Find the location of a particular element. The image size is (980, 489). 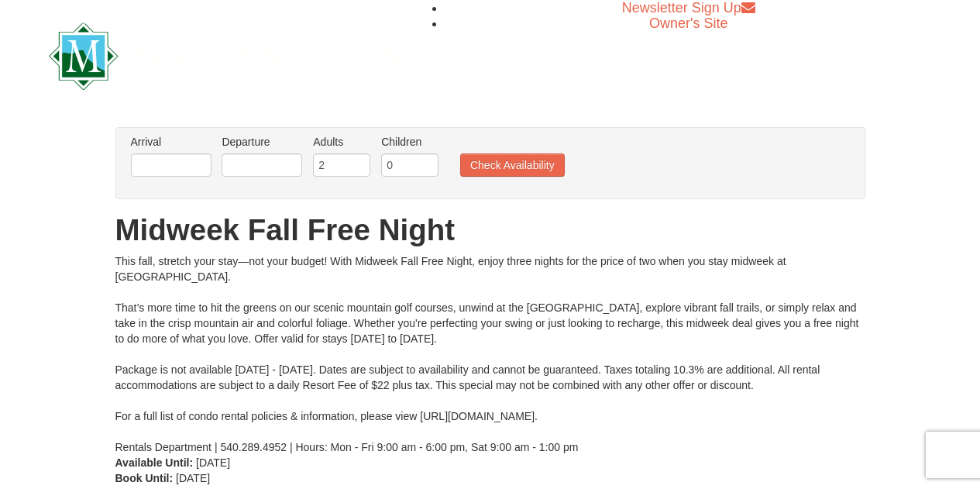

img: Massanutten Resort Logo is located at coordinates (226, 55).